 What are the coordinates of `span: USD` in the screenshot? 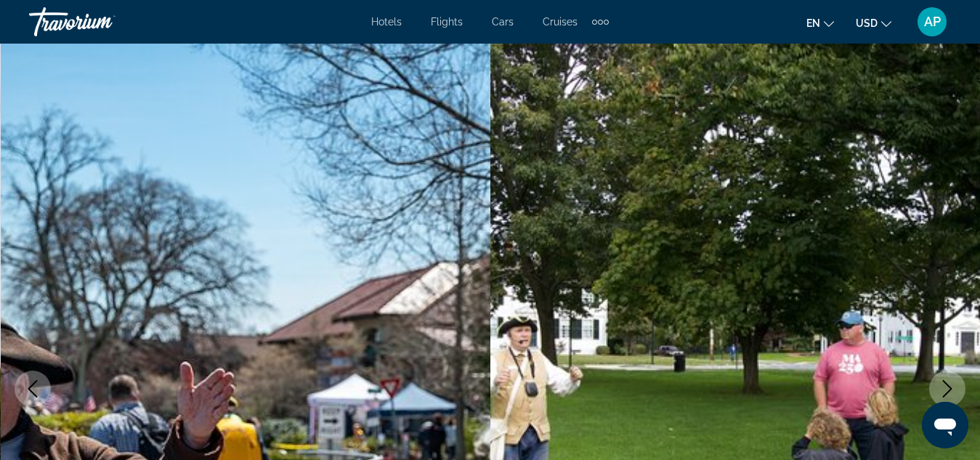 It's located at (866, 23).